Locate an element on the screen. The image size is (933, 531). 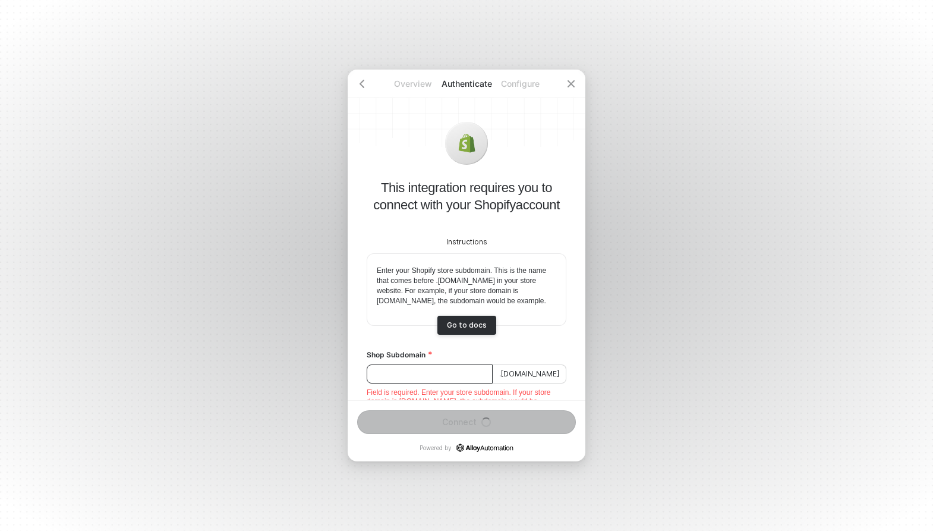
button: Connecticon-loader is located at coordinates (466, 422).